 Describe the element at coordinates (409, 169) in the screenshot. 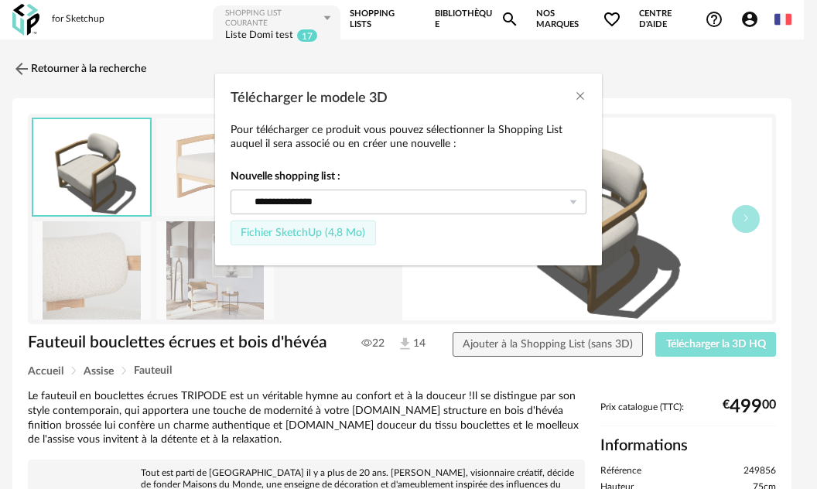

I see `div: Télécharger le modele 3D` at that location.